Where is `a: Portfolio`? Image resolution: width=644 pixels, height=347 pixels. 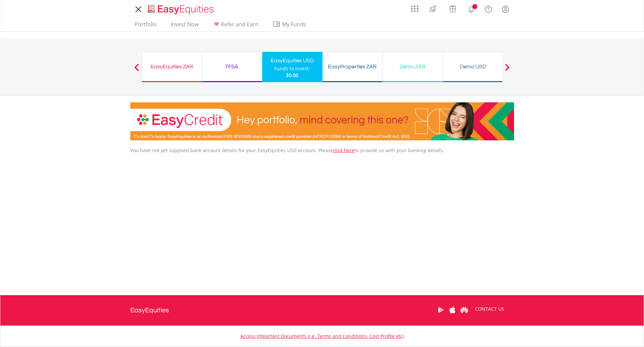 a: Portfolio is located at coordinates (146, 26).